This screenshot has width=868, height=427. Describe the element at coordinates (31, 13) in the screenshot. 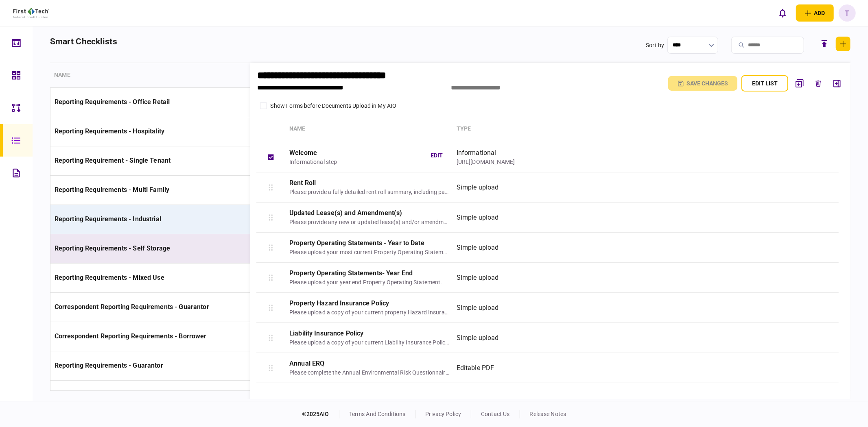

I see `img: client company logo` at that location.